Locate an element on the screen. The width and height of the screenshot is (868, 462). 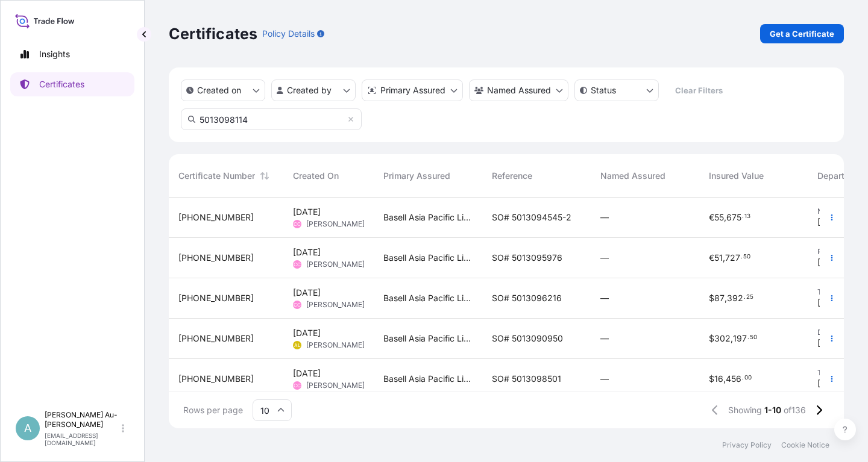
button: certificateStatus Filter options is located at coordinates (617, 91).